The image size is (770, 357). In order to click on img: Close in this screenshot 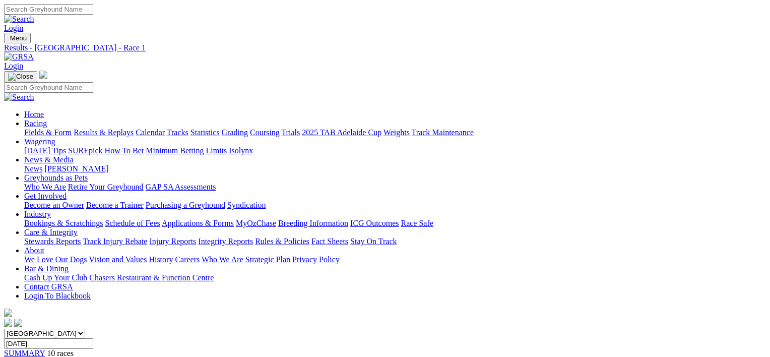, I will do `click(21, 77)`.